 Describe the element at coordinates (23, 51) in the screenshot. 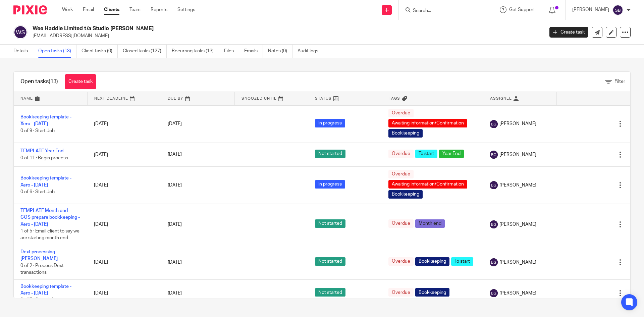

I see `a: Details` at that location.